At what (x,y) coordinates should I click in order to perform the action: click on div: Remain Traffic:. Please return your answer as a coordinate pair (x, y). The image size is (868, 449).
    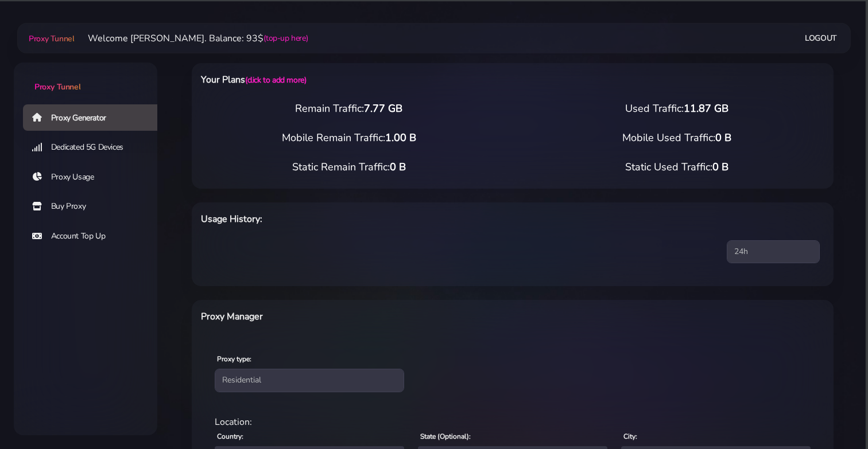
    Looking at the image, I should click on (349, 108).